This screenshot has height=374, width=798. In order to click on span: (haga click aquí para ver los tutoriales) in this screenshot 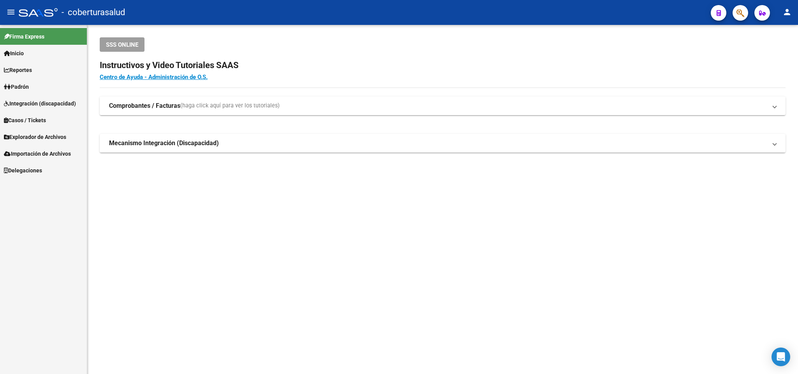, I will do `click(230, 106)`.